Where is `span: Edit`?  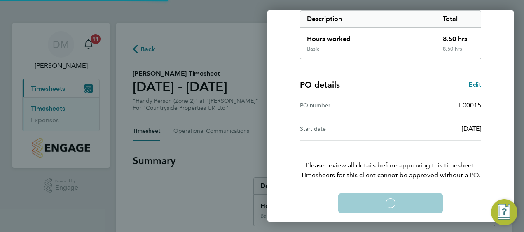 span: Edit is located at coordinates (474, 84).